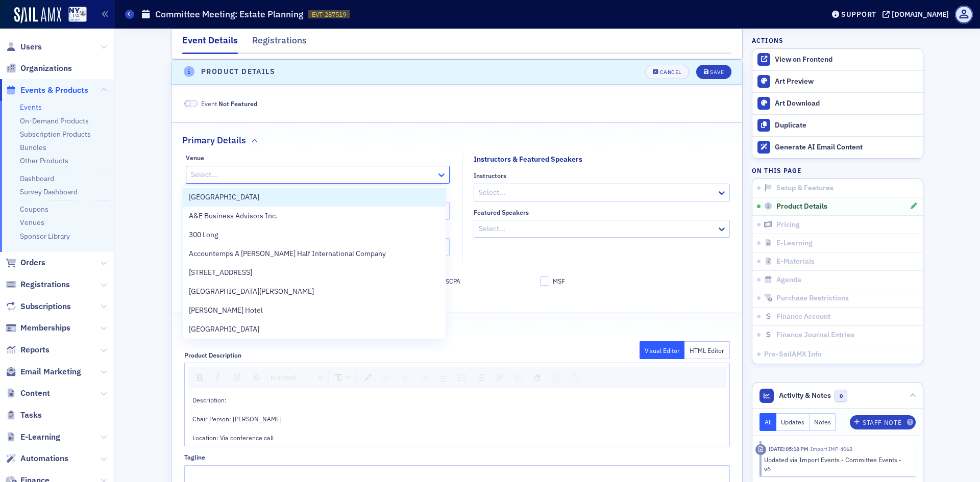  I want to click on div: Art Download, so click(847, 103).